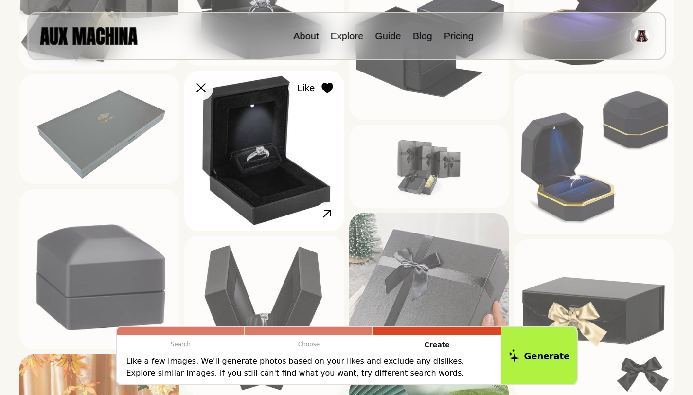  Describe the element at coordinates (642, 36) in the screenshot. I see `img: Avatar` at that location.